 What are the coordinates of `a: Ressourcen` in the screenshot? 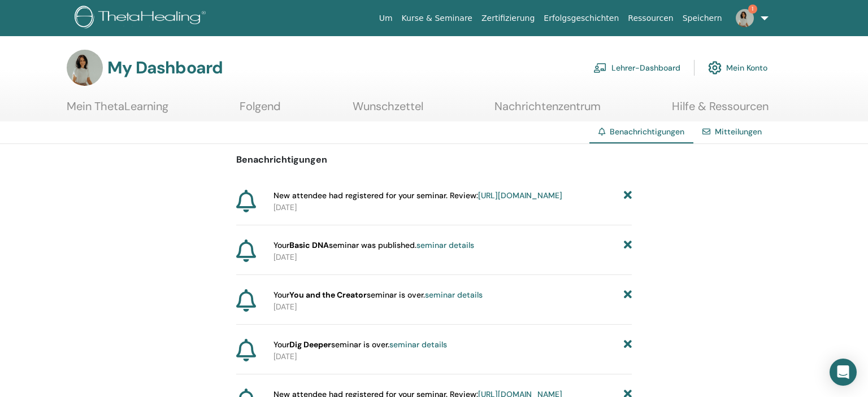 It's located at (650, 18).